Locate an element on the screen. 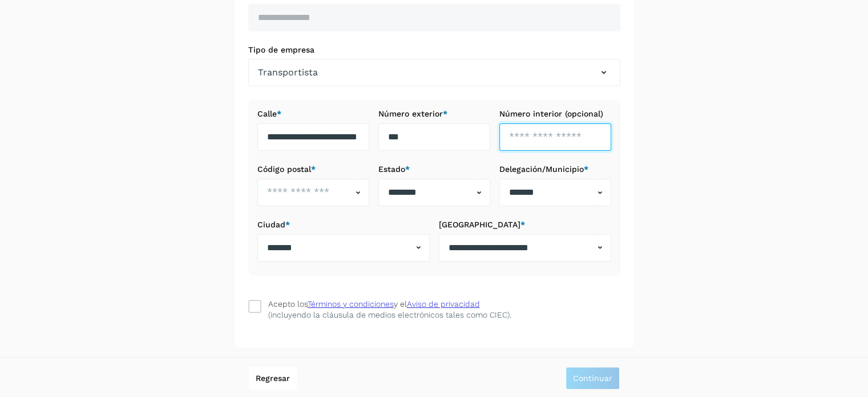  button: Regresar is located at coordinates (273, 379).